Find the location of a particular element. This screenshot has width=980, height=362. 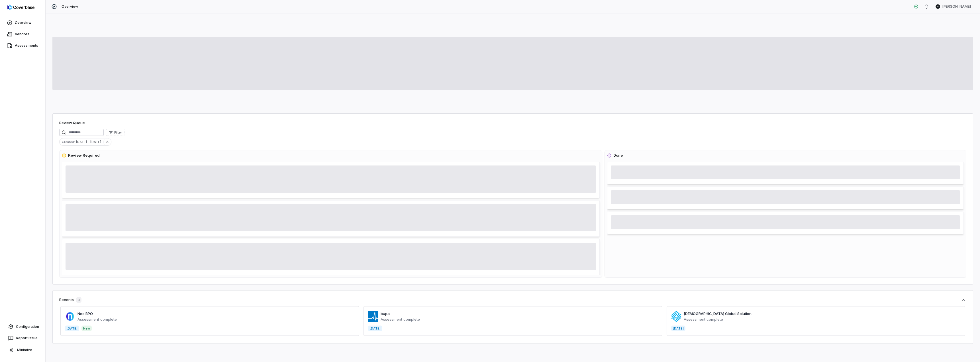

button: Report Issue is located at coordinates (22, 338).